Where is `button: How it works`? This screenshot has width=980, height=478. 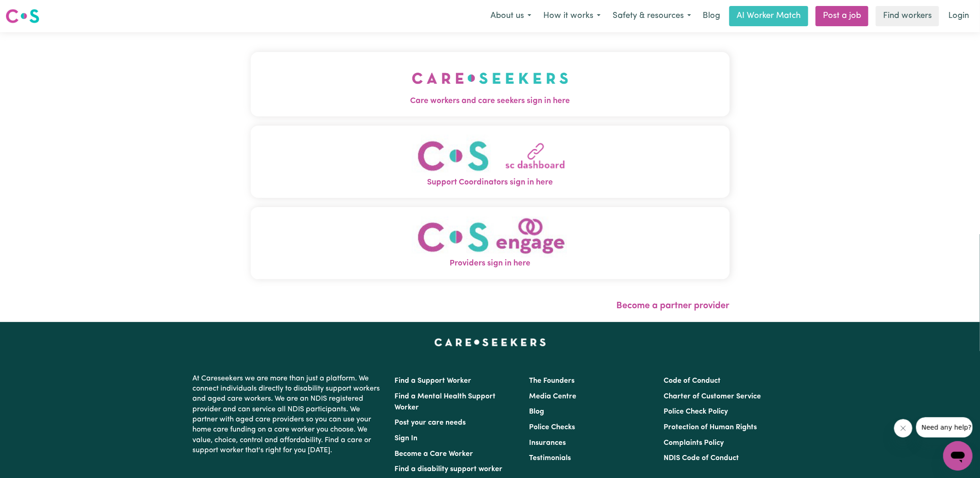 button: How it works is located at coordinates (572, 16).